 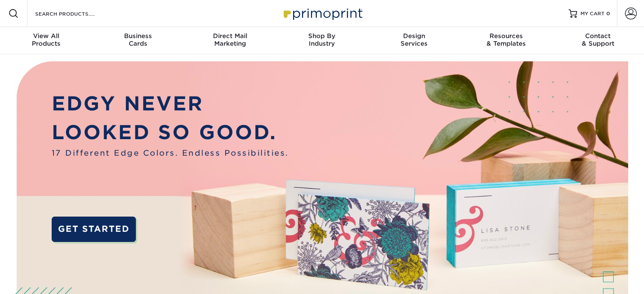 I want to click on input: SEARCH PRODUCTS....., so click(x=75, y=14).